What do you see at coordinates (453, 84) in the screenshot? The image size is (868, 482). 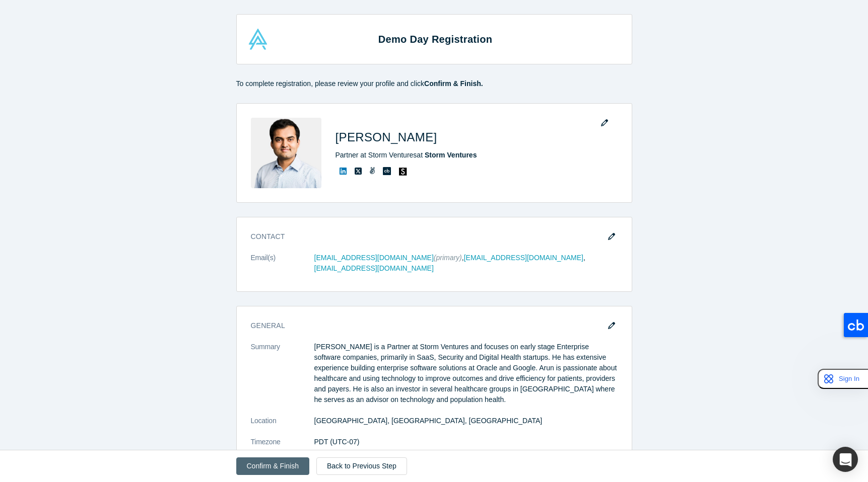 I see `strong: Confirm & Finish.` at bounding box center [453, 84].